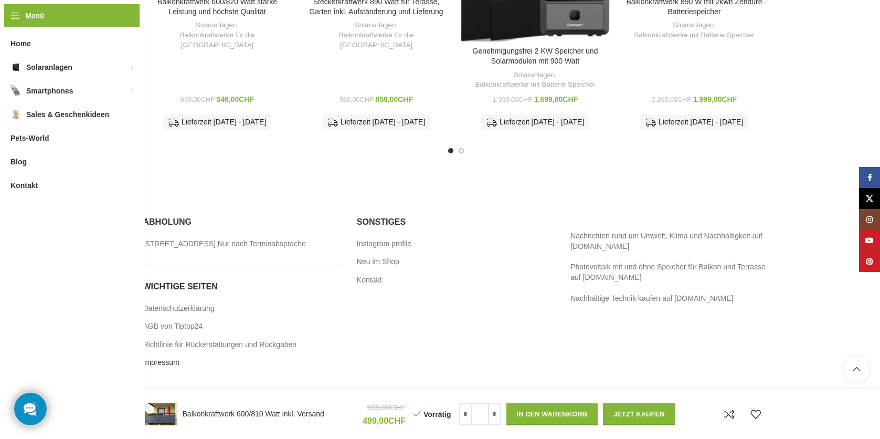 This screenshot has width=880, height=439. I want to click on a: Instagram profile, so click(385, 244).